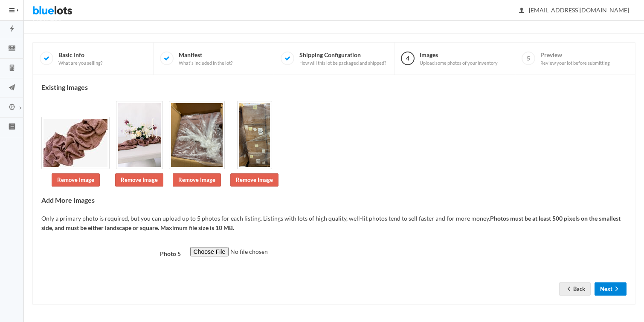 This screenshot has width=644, height=322. I want to click on span: How will this lot be packaged and shipped?, so click(342, 63).